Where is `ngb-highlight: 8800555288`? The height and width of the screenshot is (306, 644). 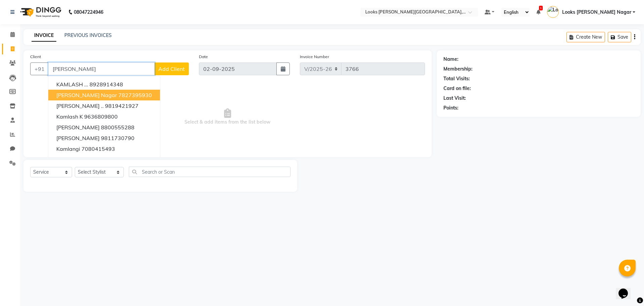 ngb-highlight: 8800555288 is located at coordinates (118, 127).